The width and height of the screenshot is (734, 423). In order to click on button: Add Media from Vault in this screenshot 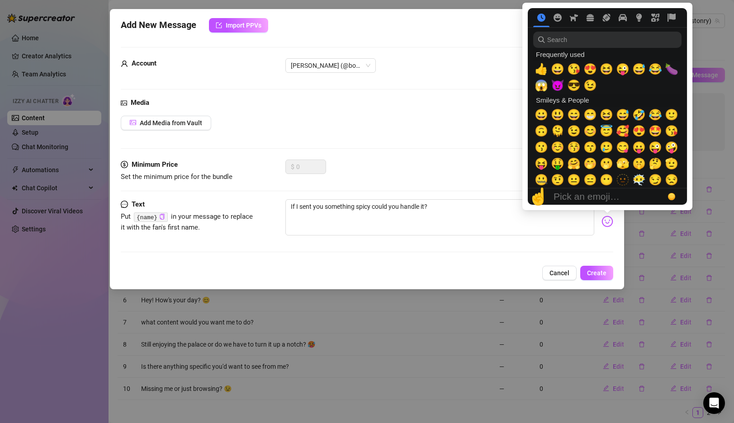, I will do `click(166, 123)`.